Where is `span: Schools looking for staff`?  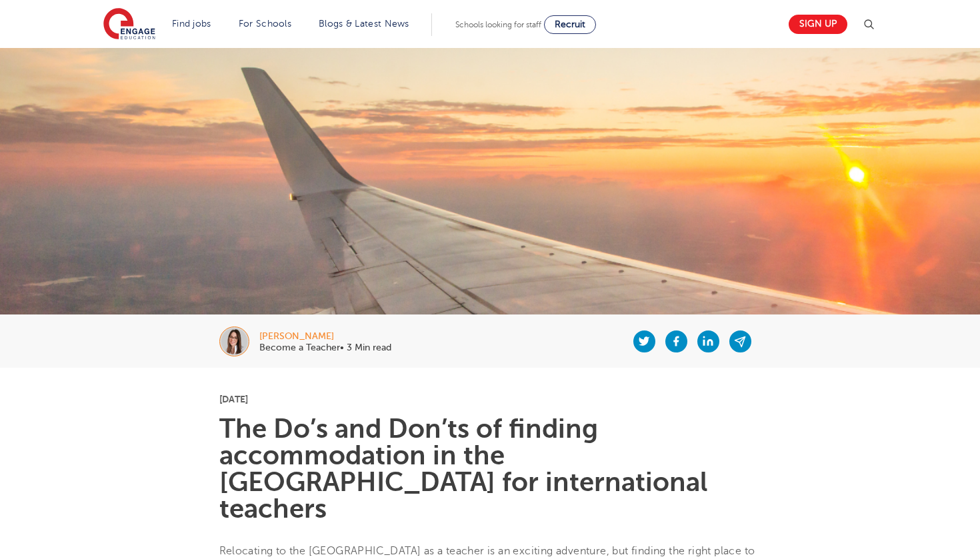 span: Schools looking for staff is located at coordinates (498, 25).